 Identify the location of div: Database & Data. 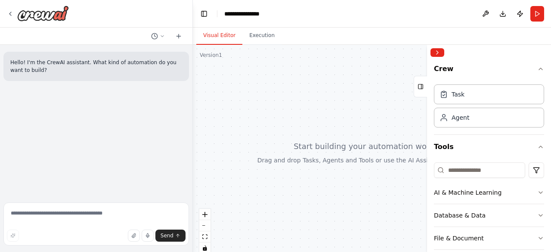
(460, 215).